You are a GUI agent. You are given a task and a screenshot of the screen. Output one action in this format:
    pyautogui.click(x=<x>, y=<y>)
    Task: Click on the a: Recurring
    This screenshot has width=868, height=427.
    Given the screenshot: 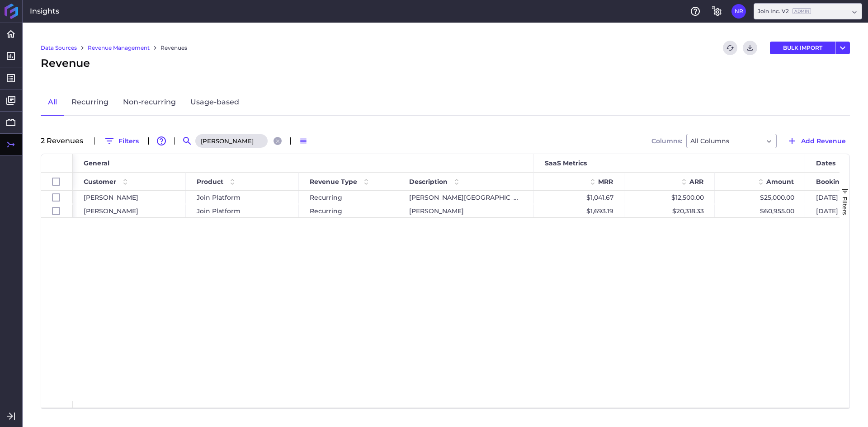 What is the action you would take?
    pyautogui.click(x=90, y=103)
    